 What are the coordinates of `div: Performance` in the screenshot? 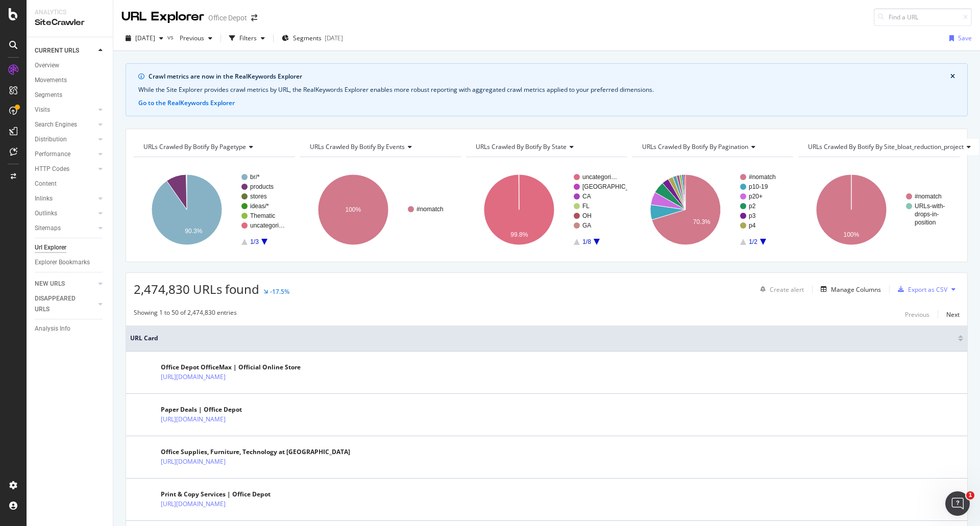 It's located at (53, 154).